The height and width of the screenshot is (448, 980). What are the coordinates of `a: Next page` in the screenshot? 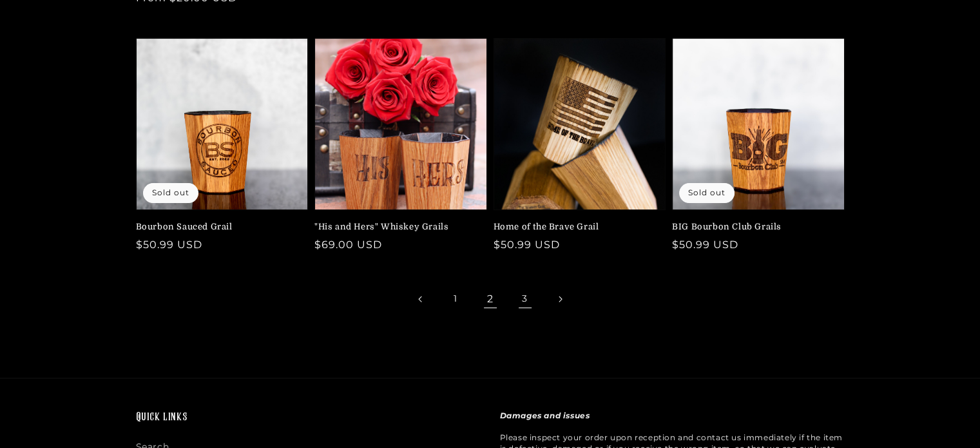 It's located at (560, 299).